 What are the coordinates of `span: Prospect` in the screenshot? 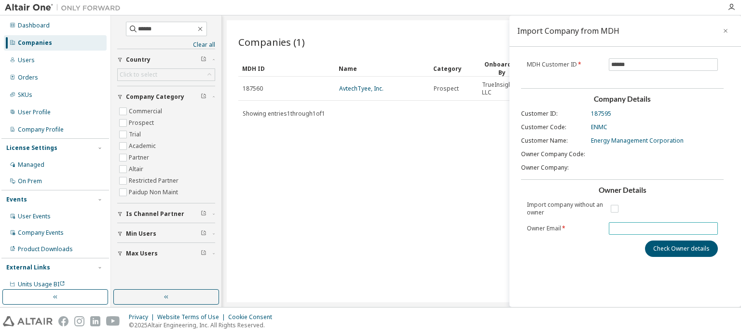 It's located at (447, 89).